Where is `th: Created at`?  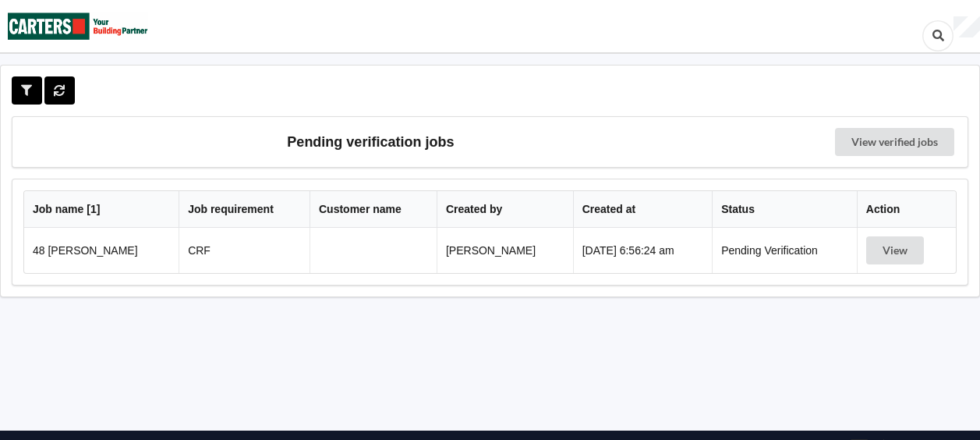 th: Created at is located at coordinates (643, 209).